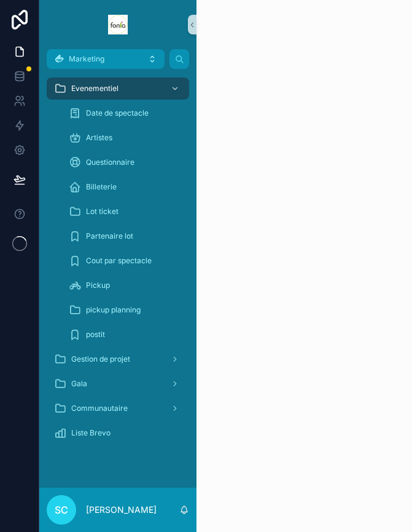  Describe the element at coordinates (87, 59) in the screenshot. I see `span: Marketing` at that location.